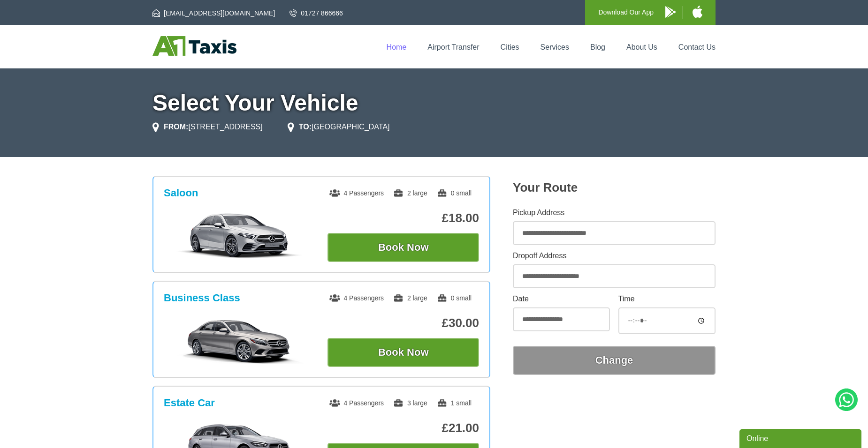  What do you see at coordinates (239, 341) in the screenshot?
I see `img: Business Class` at bounding box center [239, 341].